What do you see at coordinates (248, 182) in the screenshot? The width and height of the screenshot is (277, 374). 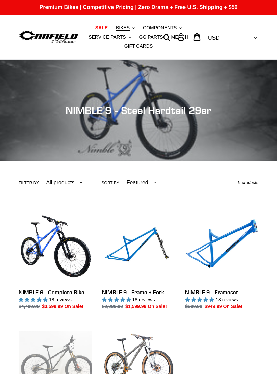 I see `span: 5 products` at bounding box center [248, 182].